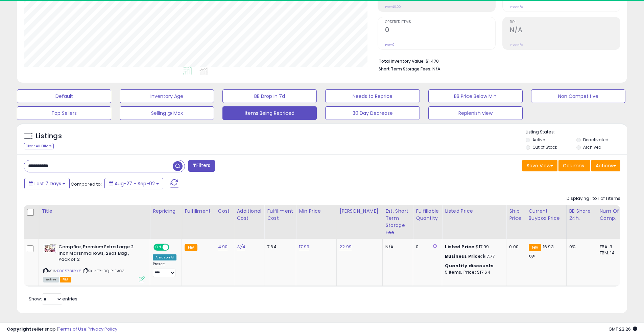 The image size is (644, 336). Describe the element at coordinates (396, 247) in the screenshot. I see `div: N/A` at that location.